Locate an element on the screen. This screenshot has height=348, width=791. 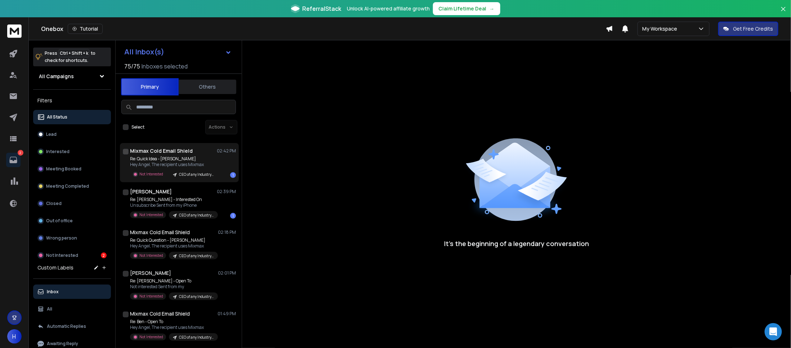
p: Unlock AI-powered affiliate growth is located at coordinates (389, 9).